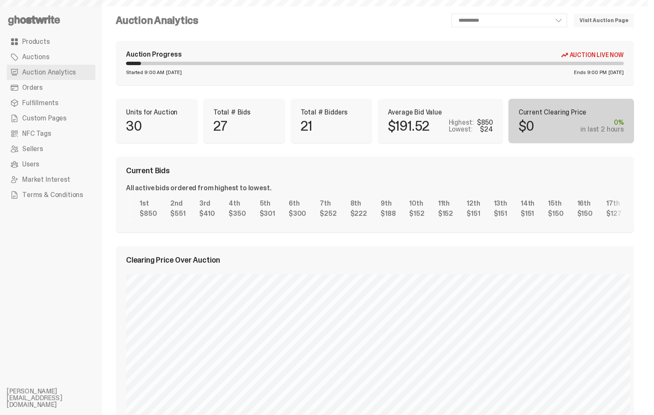  What do you see at coordinates (445, 204) in the screenshot?
I see `div: 11th` at bounding box center [445, 204].